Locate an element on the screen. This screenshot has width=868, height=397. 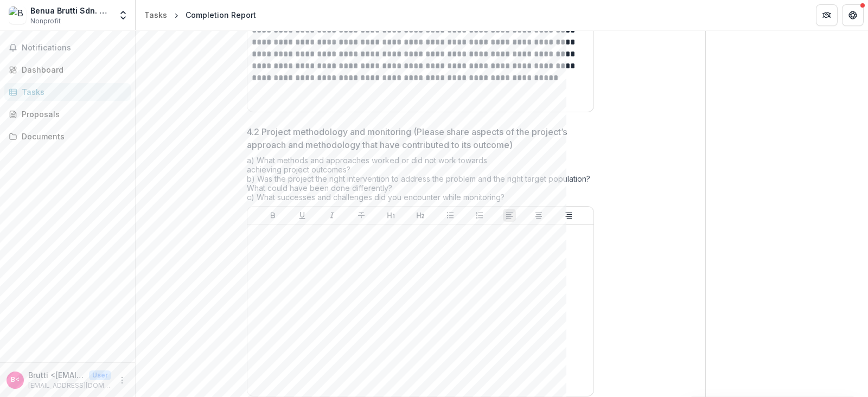
a: Proposals is located at coordinates (67, 114).